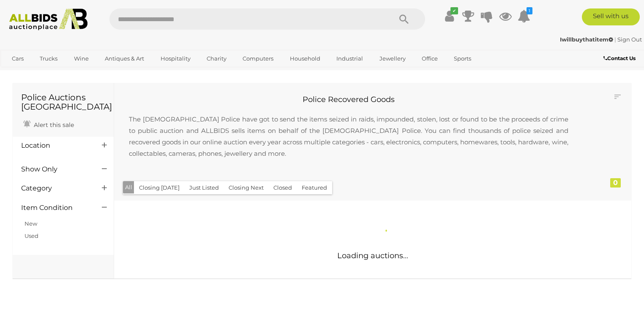 Image resolution: width=644 pixels, height=320 pixels. I want to click on span: Loading auctions..., so click(373, 256).